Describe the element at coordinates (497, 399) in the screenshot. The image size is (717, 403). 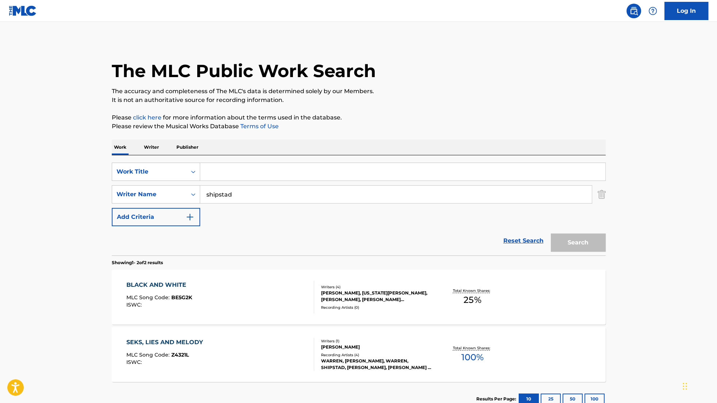
I see `p: Results Per Page:` at that location.